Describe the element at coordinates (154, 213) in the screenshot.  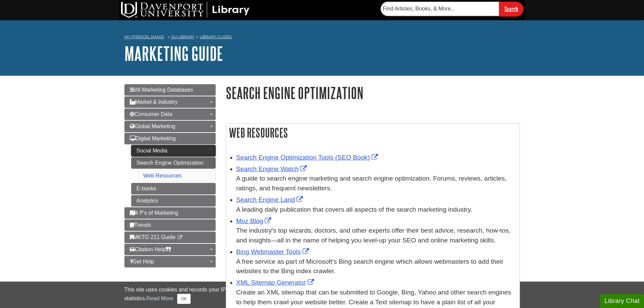
I see `span: 4 P's of Marketing` at that location.